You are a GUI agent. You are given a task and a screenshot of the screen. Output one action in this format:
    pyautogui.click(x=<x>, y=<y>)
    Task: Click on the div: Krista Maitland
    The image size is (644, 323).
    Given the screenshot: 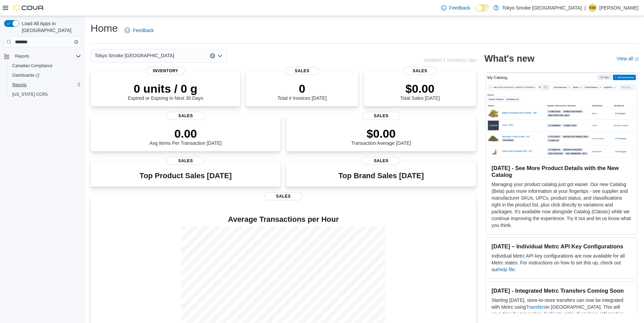 What is the action you would take?
    pyautogui.click(x=593, y=8)
    